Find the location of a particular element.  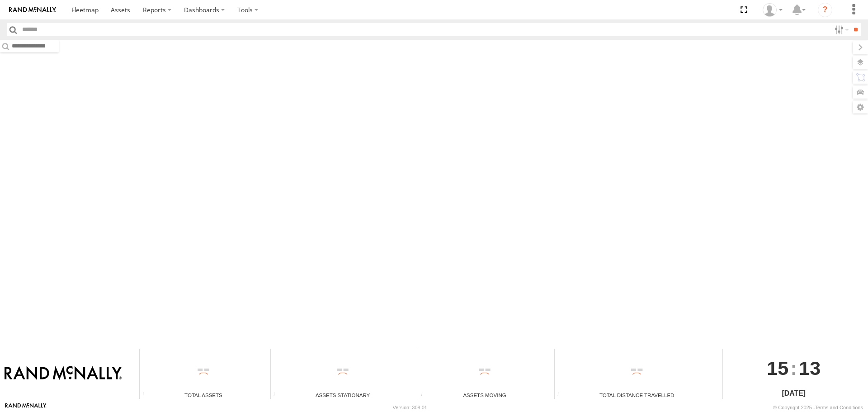

img: rand-logo.svg is located at coordinates (32, 10).